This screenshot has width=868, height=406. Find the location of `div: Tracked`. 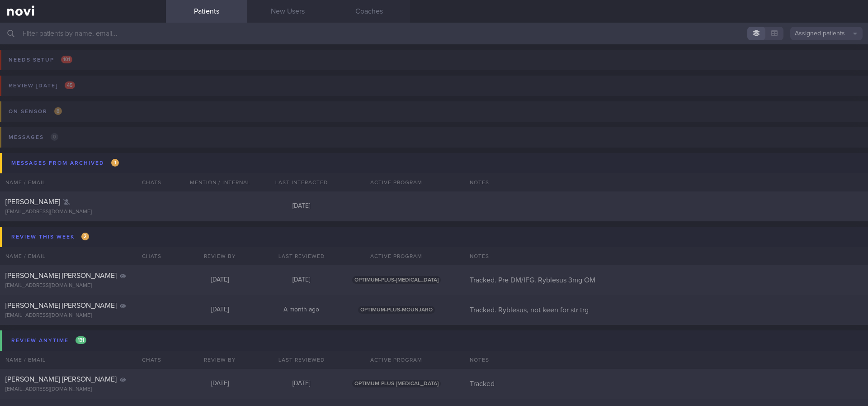

div: Tracked is located at coordinates (666, 384).